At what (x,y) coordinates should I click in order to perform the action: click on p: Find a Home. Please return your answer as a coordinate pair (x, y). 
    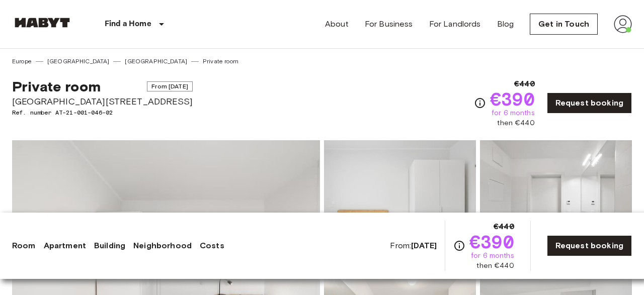
    Looking at the image, I should click on (128, 24).